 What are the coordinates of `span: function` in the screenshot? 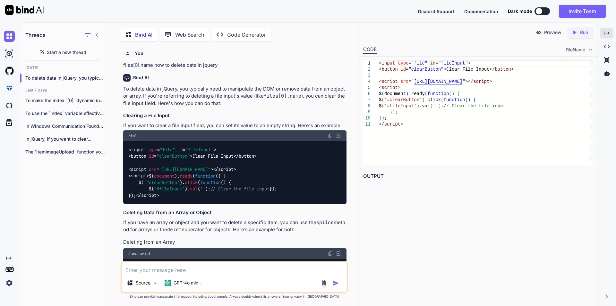 It's located at (438, 94).